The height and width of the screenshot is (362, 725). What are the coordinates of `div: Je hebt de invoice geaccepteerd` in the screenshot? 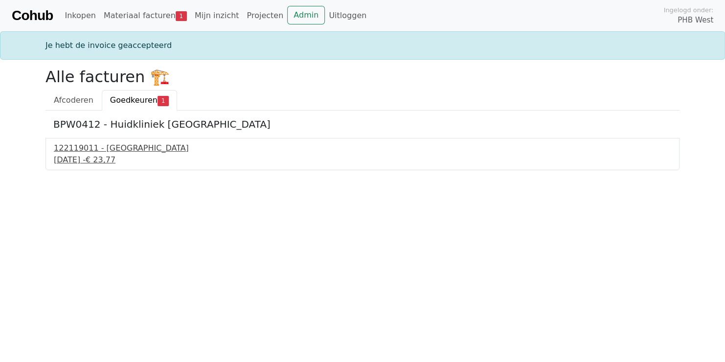 It's located at (362, 45).